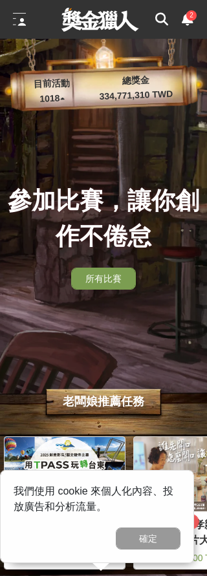  Describe the element at coordinates (65, 558) in the screenshot. I see `div: 105,000 TWD` at that location.